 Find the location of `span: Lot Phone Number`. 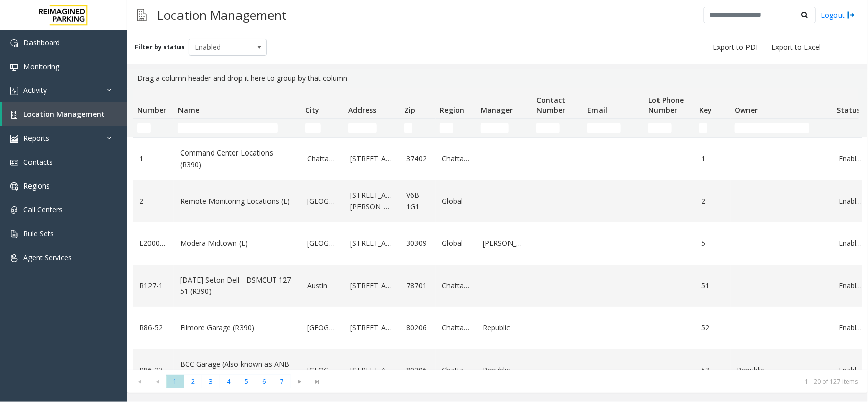

span: Lot Phone Number is located at coordinates (666, 105).